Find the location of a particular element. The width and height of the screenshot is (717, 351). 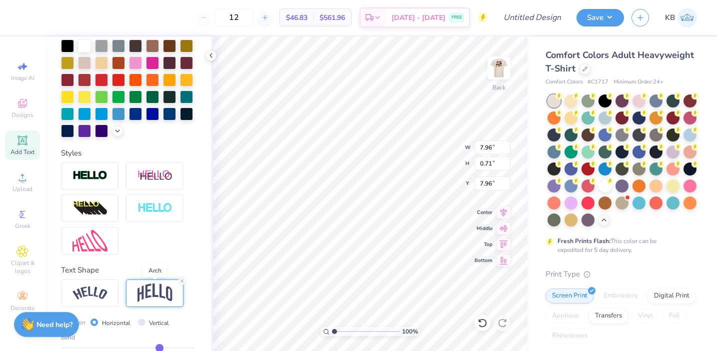

img: Negative Space is located at coordinates (155, 208).